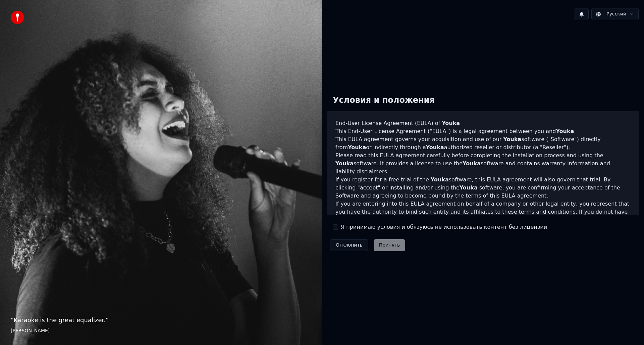 Image resolution: width=644 pixels, height=345 pixels. Describe the element at coordinates (384, 100) in the screenshot. I see `div: Условия и положения` at that location.